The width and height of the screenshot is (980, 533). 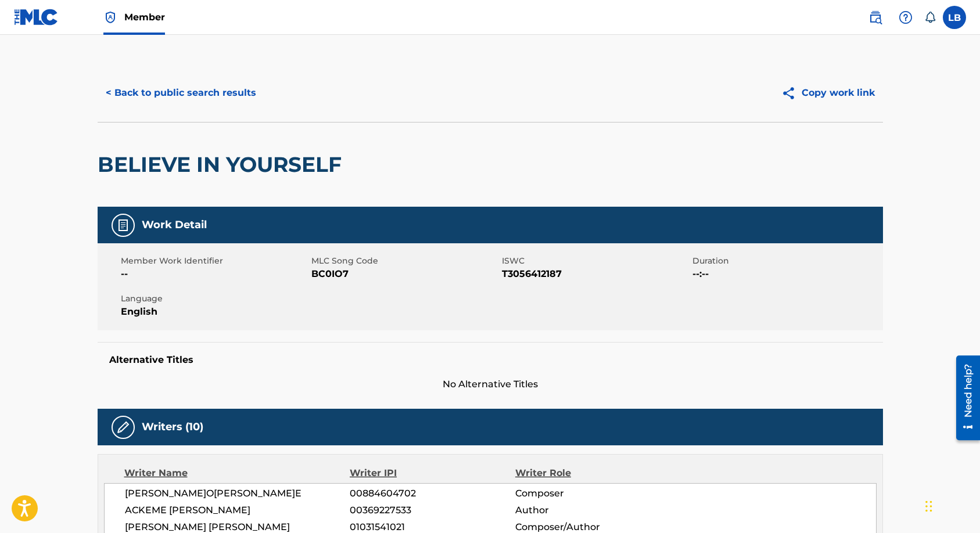 I want to click on span: Member Work Identifier, so click(x=215, y=261).